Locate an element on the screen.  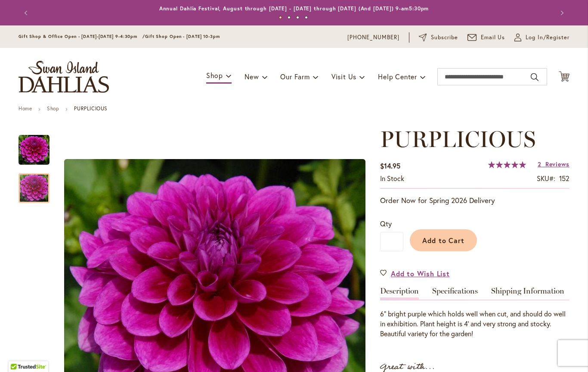
button: 1 of 4 is located at coordinates (281, 17).